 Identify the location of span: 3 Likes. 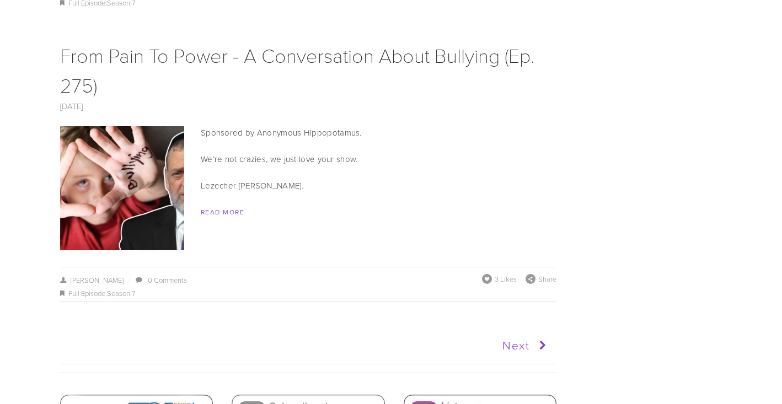
(505, 279).